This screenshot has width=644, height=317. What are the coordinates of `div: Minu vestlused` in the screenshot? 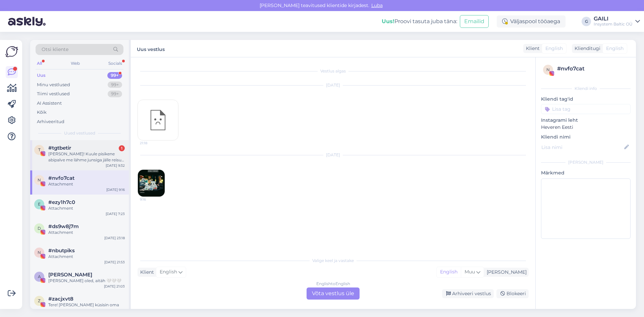 It's located at (53, 85).